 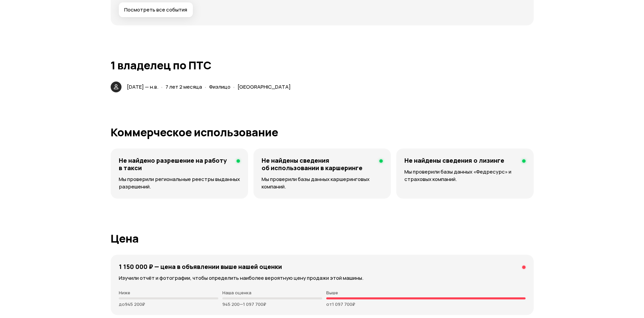 I want to click on p: Мы проверили региональные реестры выданных разрешений., so click(x=179, y=183).